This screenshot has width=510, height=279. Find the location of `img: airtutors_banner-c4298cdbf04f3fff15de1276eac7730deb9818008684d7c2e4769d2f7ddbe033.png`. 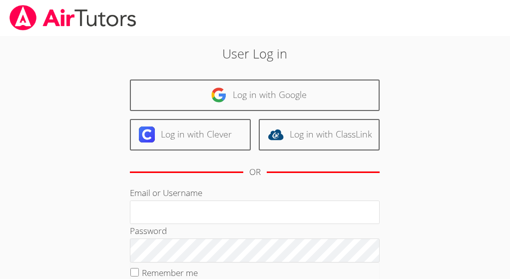

img: airtutors_banner-c4298cdbf04f3fff15de1276eac7730deb9818008684d7c2e4769d2f7ddbe033.png is located at coordinates (73, 17).